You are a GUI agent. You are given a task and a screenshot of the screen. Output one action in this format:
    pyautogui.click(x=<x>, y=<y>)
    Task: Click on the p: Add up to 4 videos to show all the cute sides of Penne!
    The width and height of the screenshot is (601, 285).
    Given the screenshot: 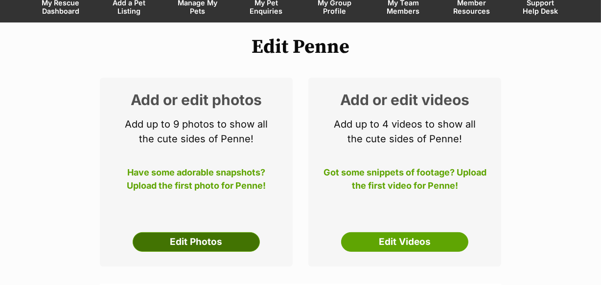 What is the action you would take?
    pyautogui.click(x=404, y=132)
    